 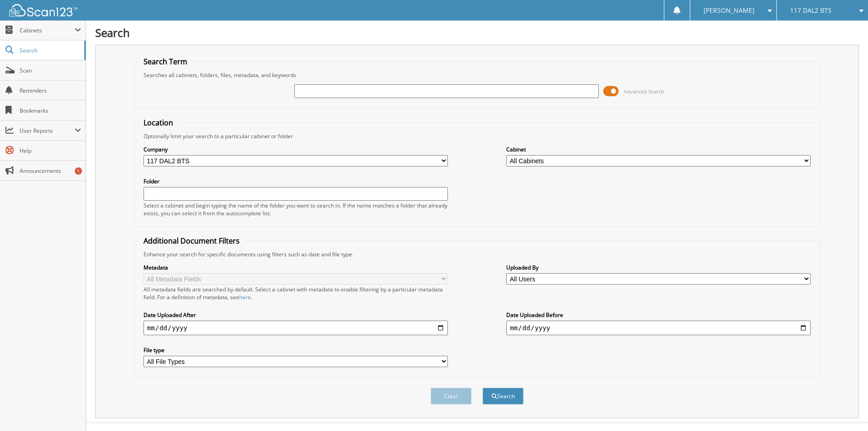 I want to click on legend: Search Term, so click(x=166, y=61).